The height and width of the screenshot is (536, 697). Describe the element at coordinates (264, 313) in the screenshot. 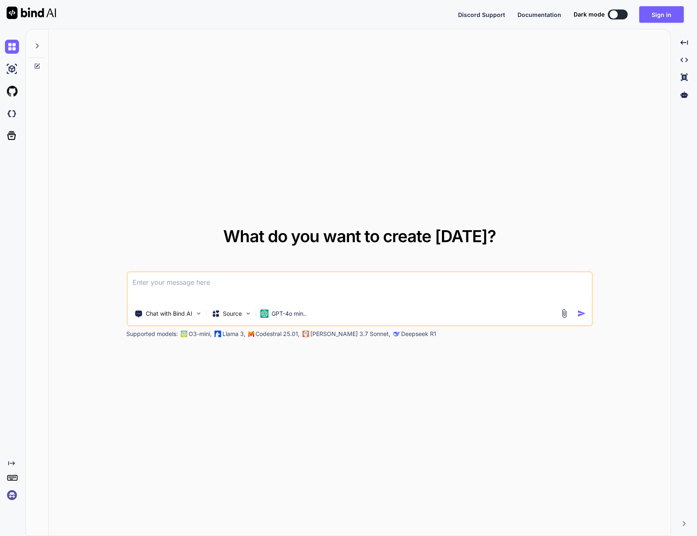

I see `img: GPT-4o mini` at that location.